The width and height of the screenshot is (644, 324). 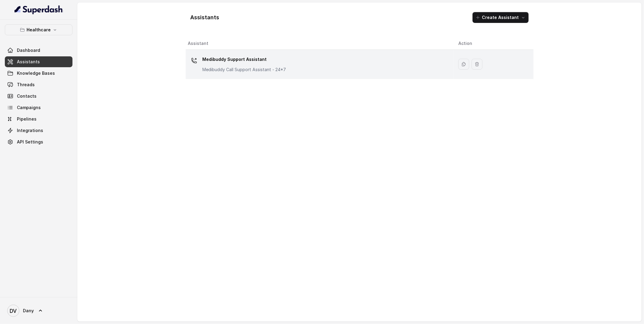 I want to click on span: Threads, so click(x=26, y=85).